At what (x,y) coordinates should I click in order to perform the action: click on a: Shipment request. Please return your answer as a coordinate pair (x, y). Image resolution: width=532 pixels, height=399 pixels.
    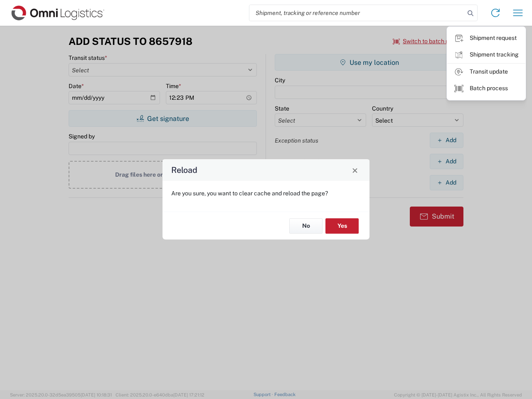
    Looking at the image, I should click on (486, 38).